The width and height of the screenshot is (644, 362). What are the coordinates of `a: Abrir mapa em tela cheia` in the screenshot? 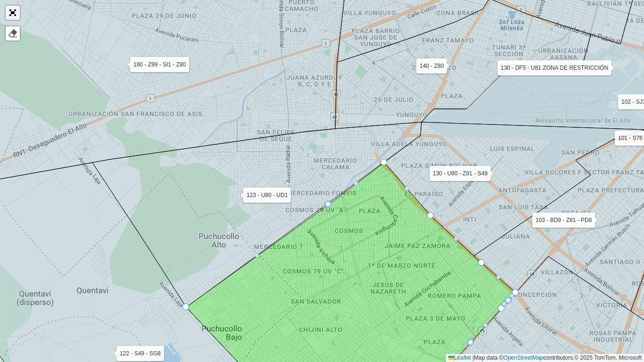 It's located at (13, 13).